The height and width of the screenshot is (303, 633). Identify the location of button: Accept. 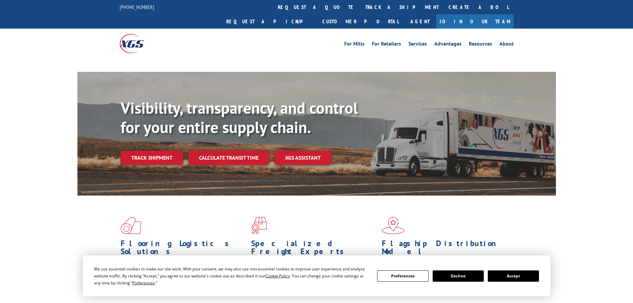
(514, 276).